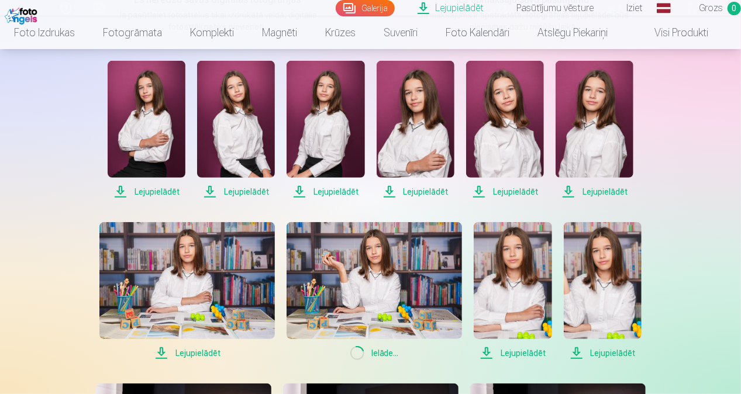 The height and width of the screenshot is (394, 741). I want to click on a: Magnēti, so click(280, 33).